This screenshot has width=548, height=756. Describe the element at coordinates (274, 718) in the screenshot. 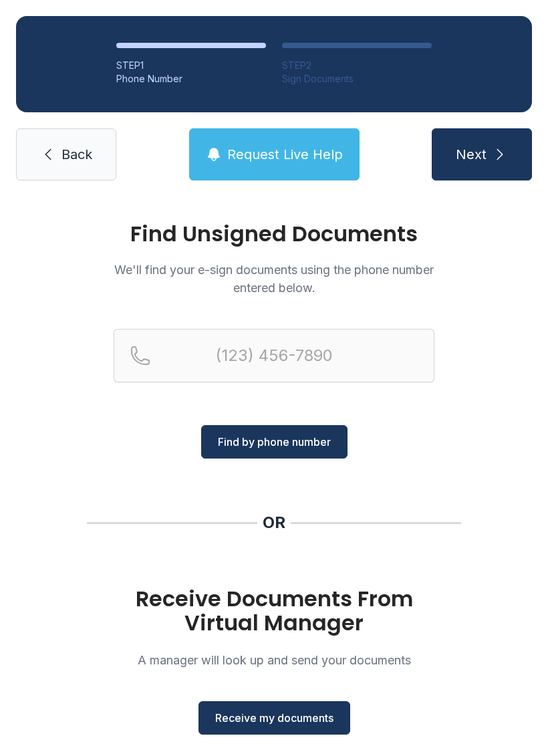

I see `span: Receive my documents` at that location.